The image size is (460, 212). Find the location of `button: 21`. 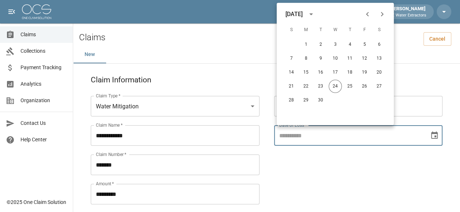

button: 21 is located at coordinates (291, 86).